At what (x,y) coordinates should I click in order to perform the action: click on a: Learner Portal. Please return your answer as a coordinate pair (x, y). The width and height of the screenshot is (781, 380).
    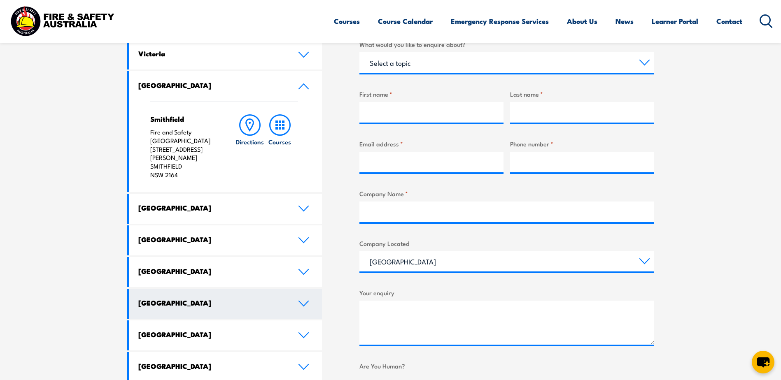
    Looking at the image, I should click on (675, 21).